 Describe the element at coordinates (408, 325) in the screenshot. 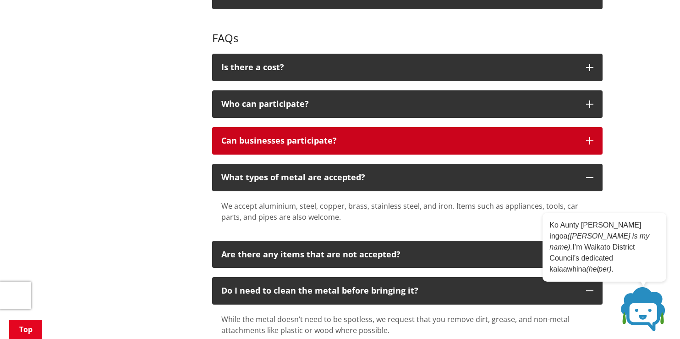

I see `div: While the metal doesn’t need to be spotless, we request that you remove dirt, grease, and non-met...` at that location.